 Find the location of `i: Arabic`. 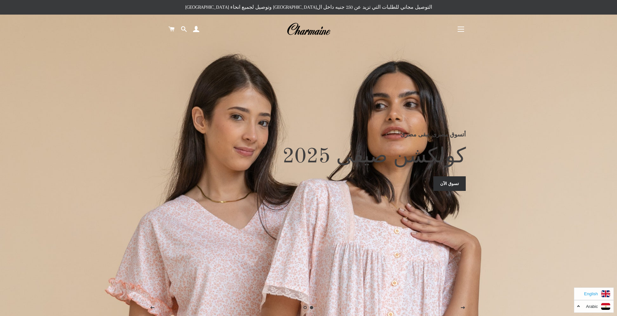

i: Arabic is located at coordinates (592, 306).